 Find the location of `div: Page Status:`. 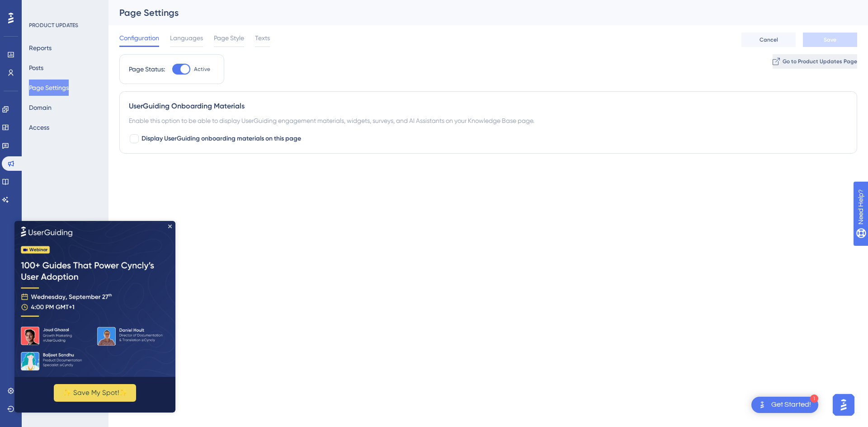

div: Page Status: is located at coordinates (147, 70).